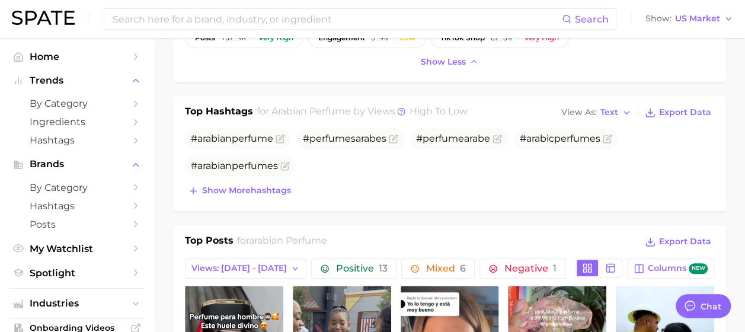 The image size is (745, 332). Describe the element at coordinates (77, 248) in the screenshot. I see `span: My Watchlist` at that location.